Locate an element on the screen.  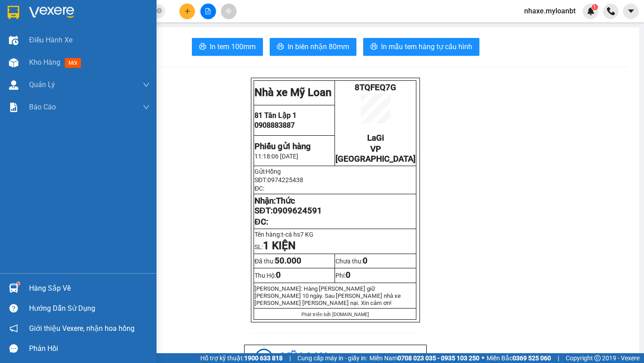
strong: Phiếu gửi hàng is located at coordinates (283, 146).